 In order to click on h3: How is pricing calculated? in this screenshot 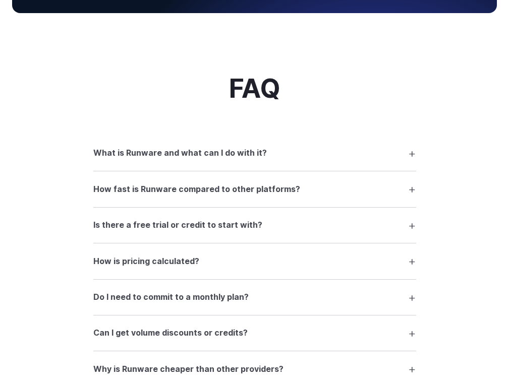, I will do `click(146, 262)`.